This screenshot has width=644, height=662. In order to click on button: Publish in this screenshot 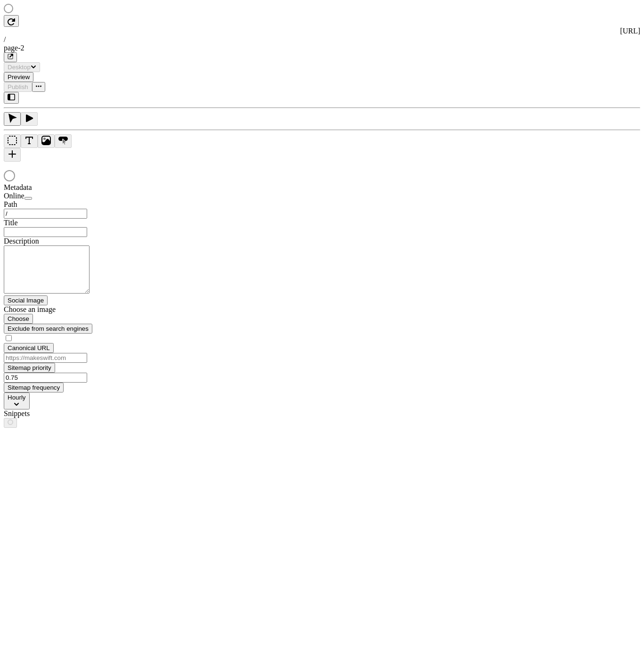, I will do `click(18, 87)`.